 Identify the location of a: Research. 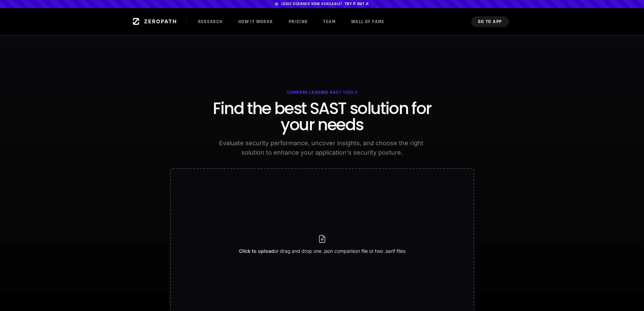
(210, 22).